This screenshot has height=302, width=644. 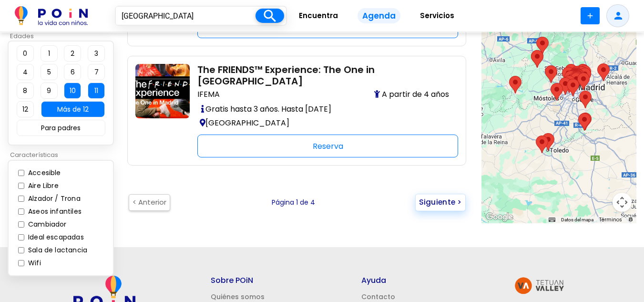 What do you see at coordinates (603, 72) in the screenshot?
I see `div: Tour Yacimiento de Complutum` at bounding box center [603, 72].